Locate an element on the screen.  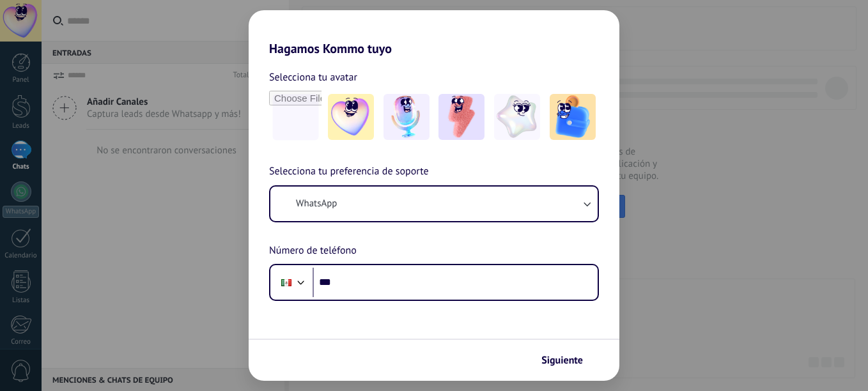
span: Siguiente is located at coordinates (562, 360).